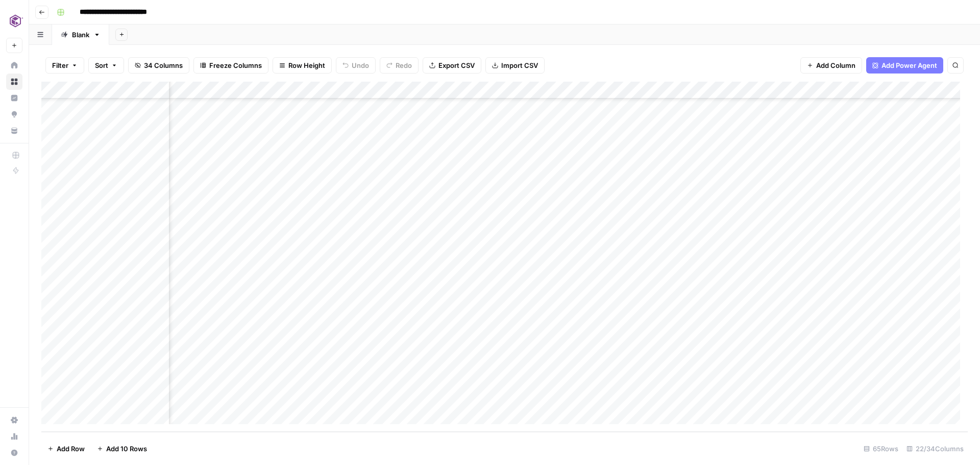 Image resolution: width=980 pixels, height=465 pixels. What do you see at coordinates (520, 65) in the screenshot?
I see `span: Import CSV` at bounding box center [520, 65].